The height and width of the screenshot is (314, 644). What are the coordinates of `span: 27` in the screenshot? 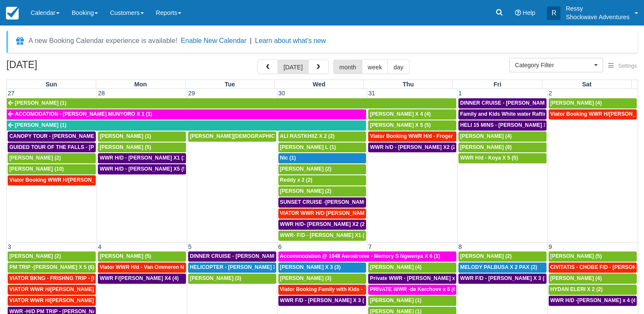 It's located at (11, 93).